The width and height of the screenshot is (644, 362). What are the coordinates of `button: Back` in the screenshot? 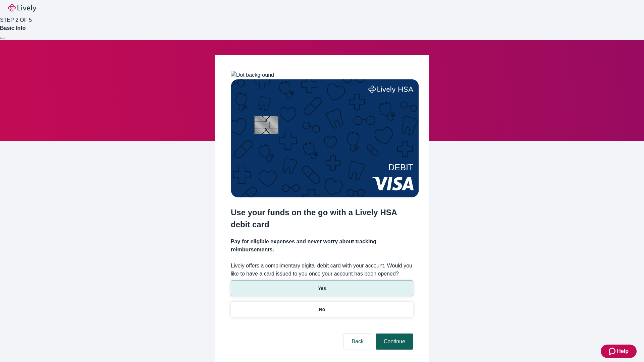 It's located at (357, 342).